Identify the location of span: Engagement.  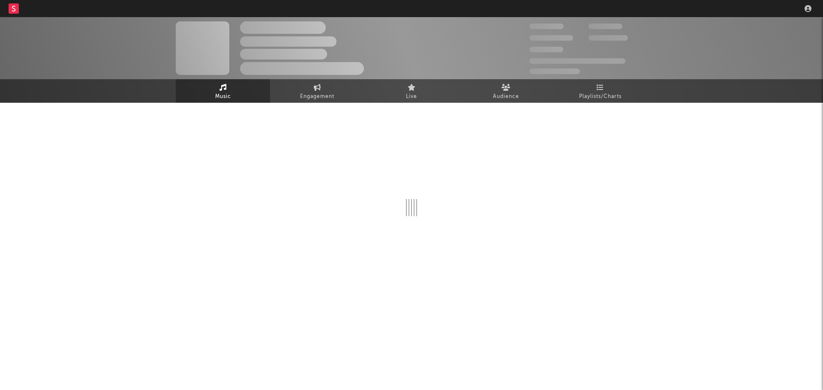
(317, 97).